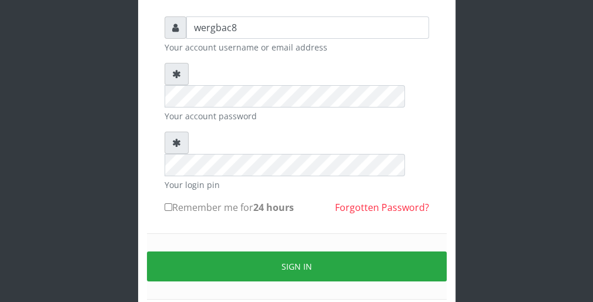  Describe the element at coordinates (297, 185) in the screenshot. I see `small: Your login pin` at that location.